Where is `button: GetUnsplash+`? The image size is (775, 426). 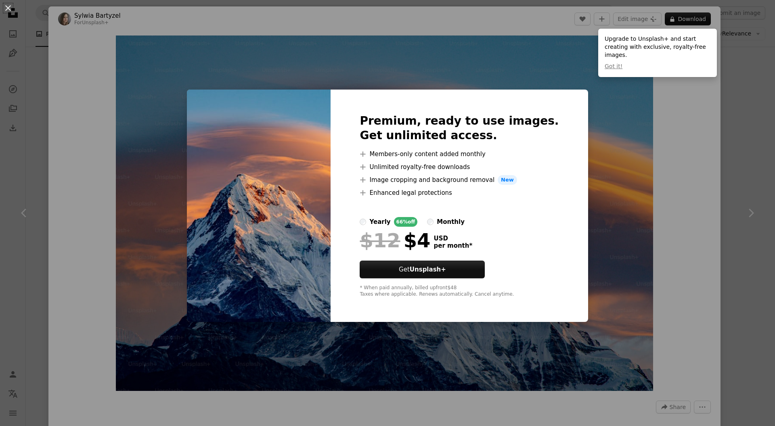
button: GetUnsplash+ is located at coordinates (422, 270).